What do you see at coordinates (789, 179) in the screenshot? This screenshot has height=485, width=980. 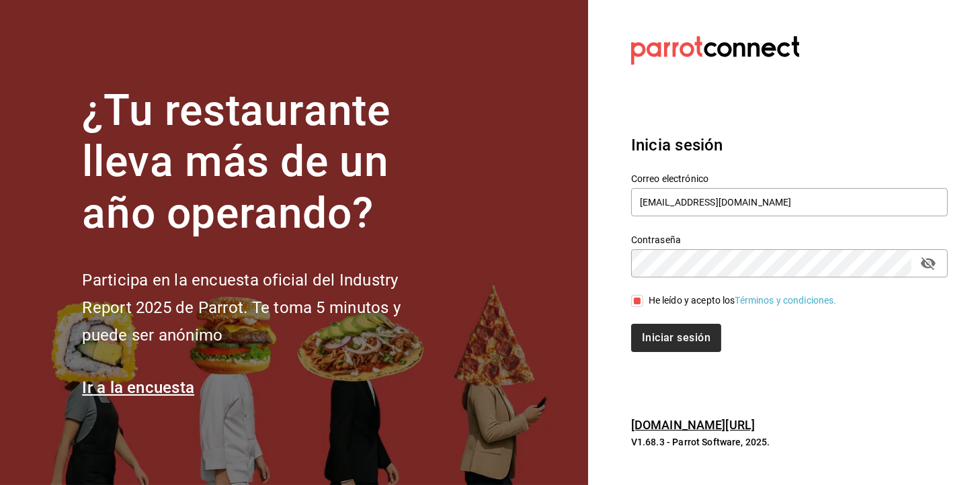 I see `label: Correo electrónico` at bounding box center [789, 179].